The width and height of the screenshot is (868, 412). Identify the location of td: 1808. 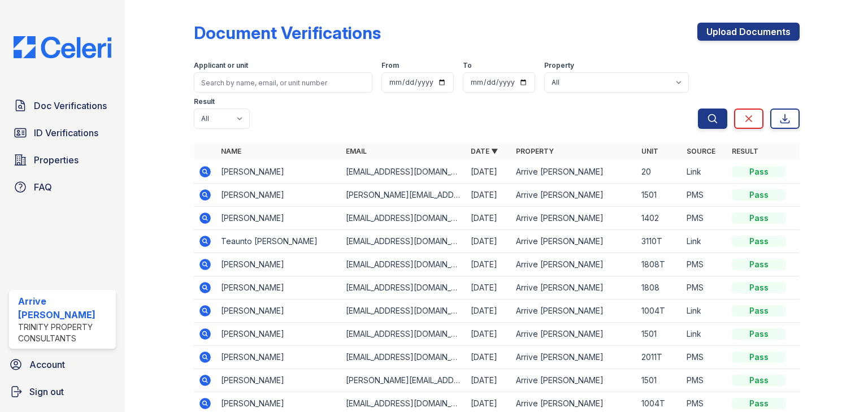
(659, 287).